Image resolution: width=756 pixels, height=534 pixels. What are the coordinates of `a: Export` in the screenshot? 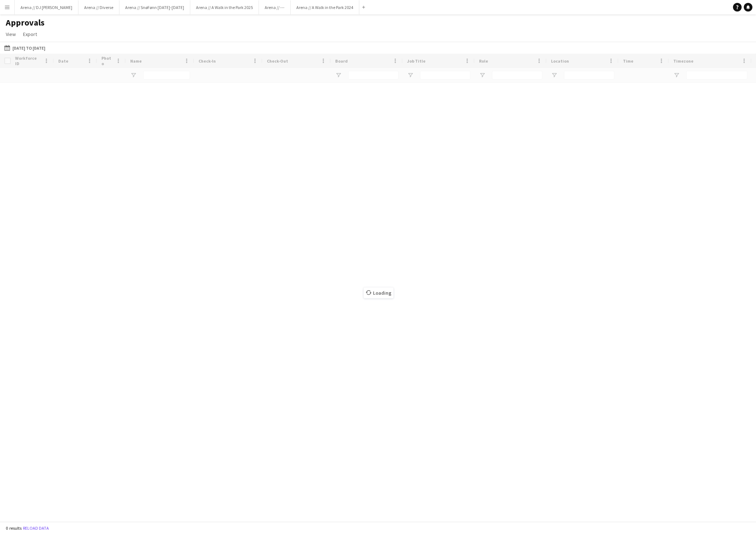 It's located at (30, 35).